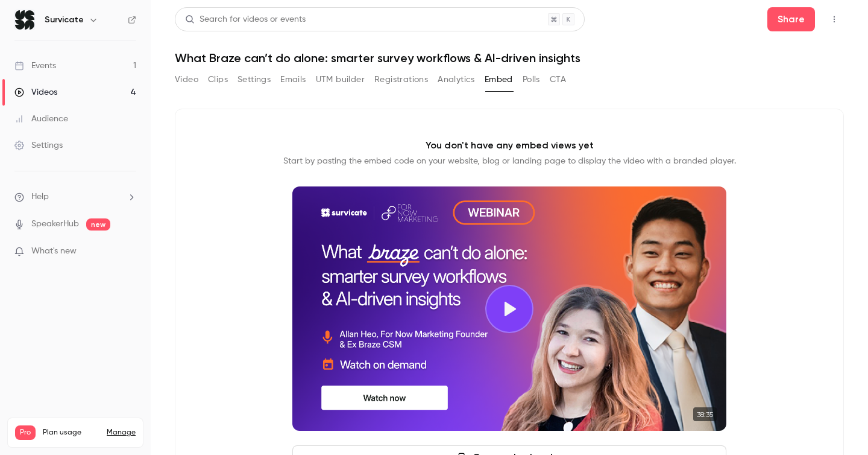  Describe the element at coordinates (55, 224) in the screenshot. I see `a: SpeakerHub` at that location.